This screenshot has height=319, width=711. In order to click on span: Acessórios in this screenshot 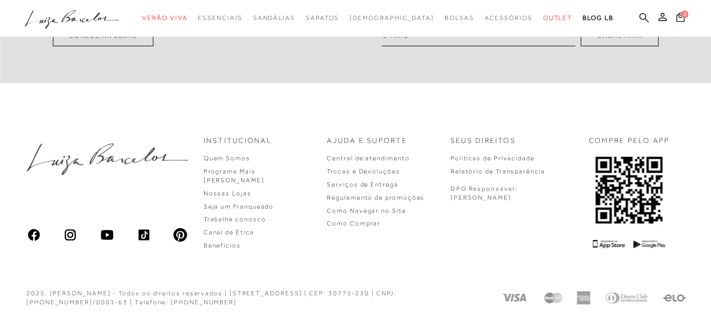, I will do `click(508, 18)`.